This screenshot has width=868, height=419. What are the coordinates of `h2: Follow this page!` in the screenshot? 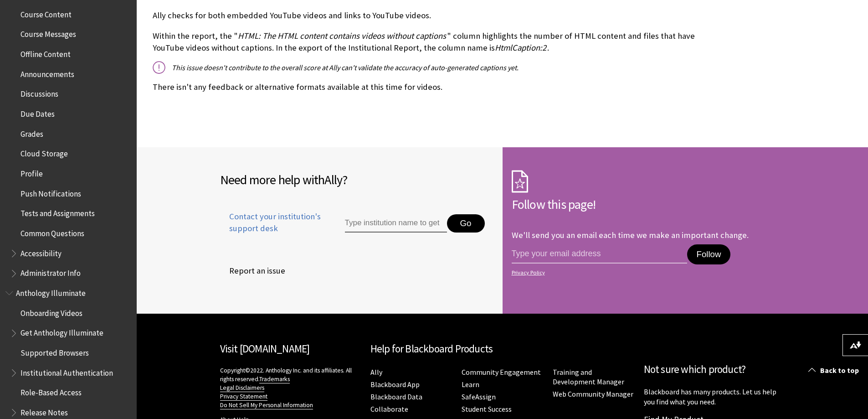 It's located at (648, 204).